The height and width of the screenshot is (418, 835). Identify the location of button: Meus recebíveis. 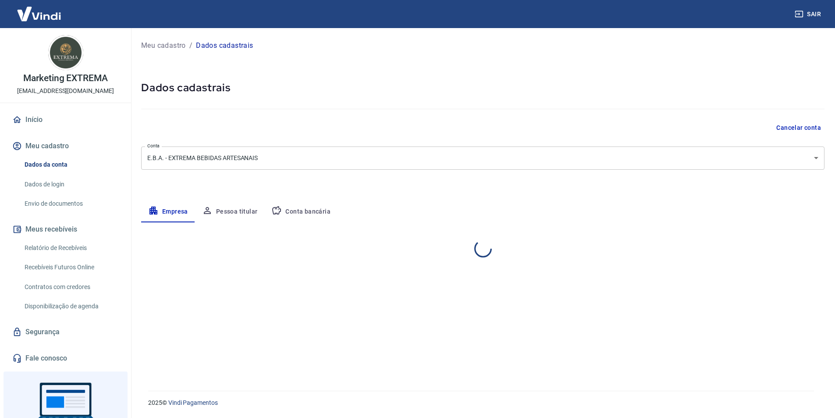
(65, 229).